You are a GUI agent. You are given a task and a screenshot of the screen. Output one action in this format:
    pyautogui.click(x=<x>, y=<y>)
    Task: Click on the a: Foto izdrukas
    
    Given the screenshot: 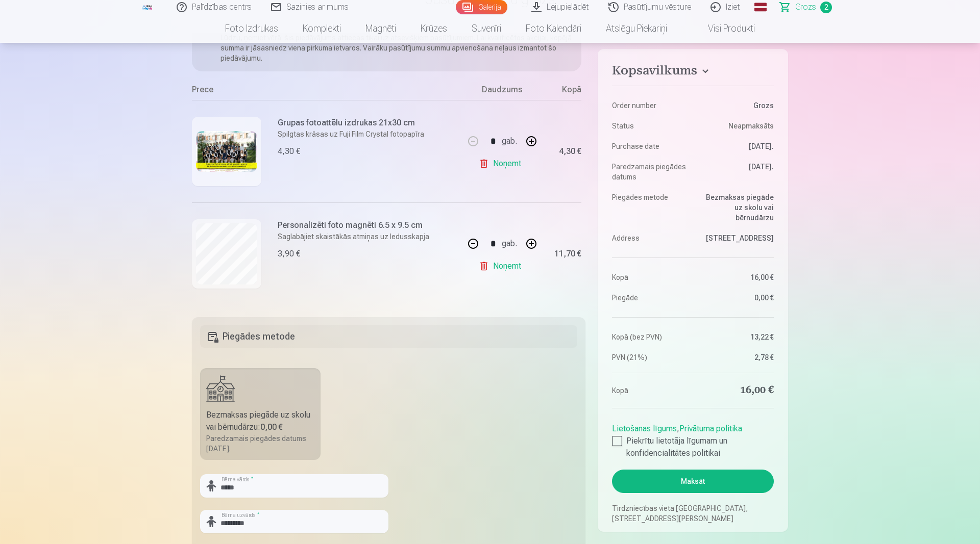 What is the action you would take?
    pyautogui.click(x=251, y=29)
    